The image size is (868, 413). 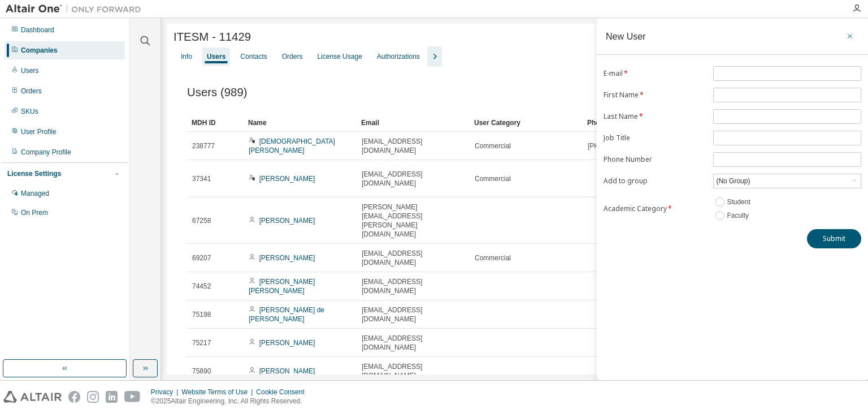 I want to click on div: User Profile, so click(x=38, y=131).